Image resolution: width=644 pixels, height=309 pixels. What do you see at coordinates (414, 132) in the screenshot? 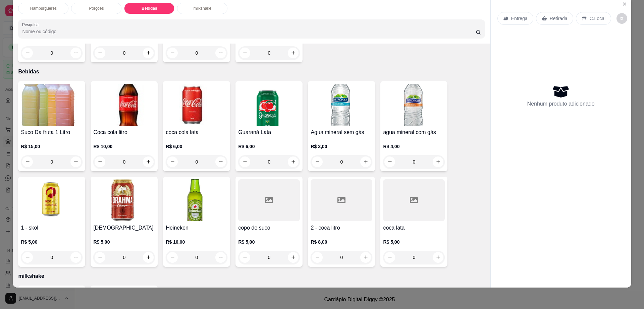
I see `h4: agua mineral com gás` at bounding box center [414, 132].